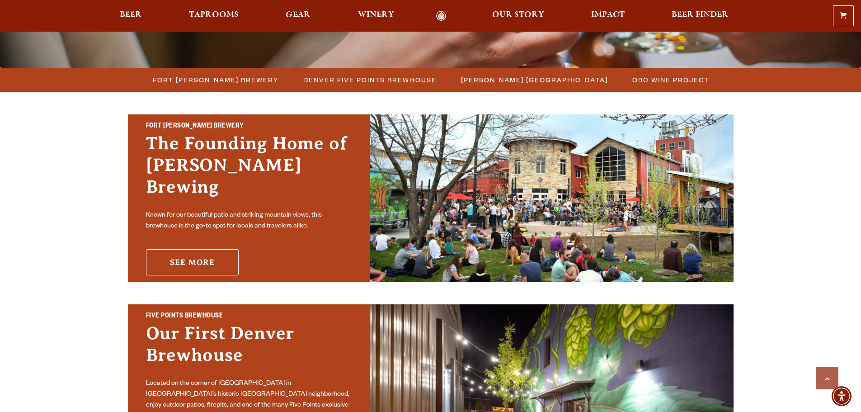 This screenshot has width=861, height=412. What do you see at coordinates (552, 198) in the screenshot?
I see `img: Fort Collins Brewery & Taproom'` at bounding box center [552, 198].